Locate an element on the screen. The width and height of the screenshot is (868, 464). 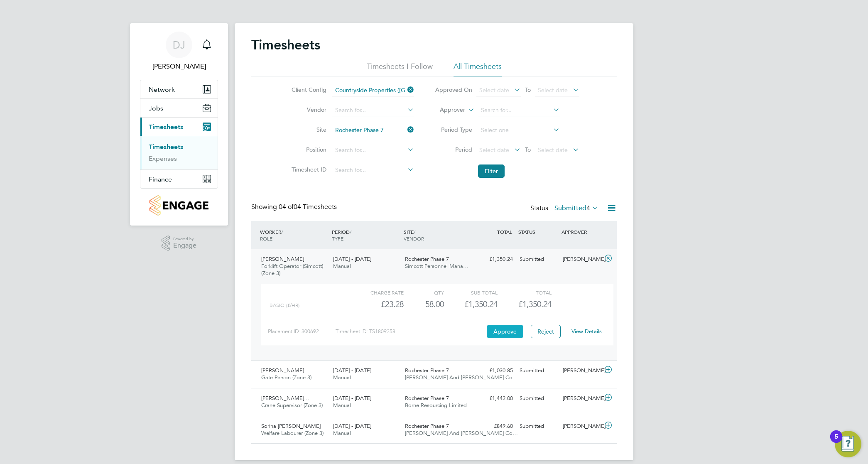
span: £1,350.24 is located at coordinates (535, 304).